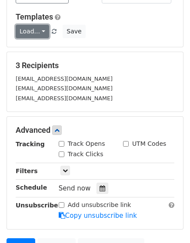  I want to click on label: Track Clicks, so click(86, 154).